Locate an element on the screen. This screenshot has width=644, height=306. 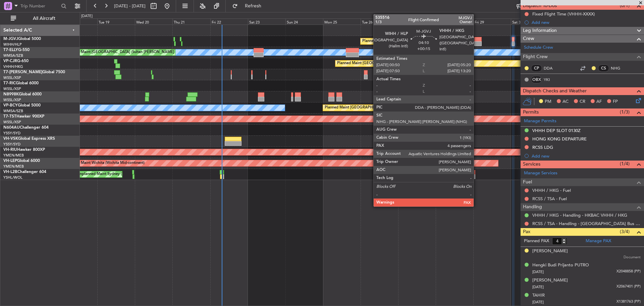
a: Manage Permits is located at coordinates (540, 121).